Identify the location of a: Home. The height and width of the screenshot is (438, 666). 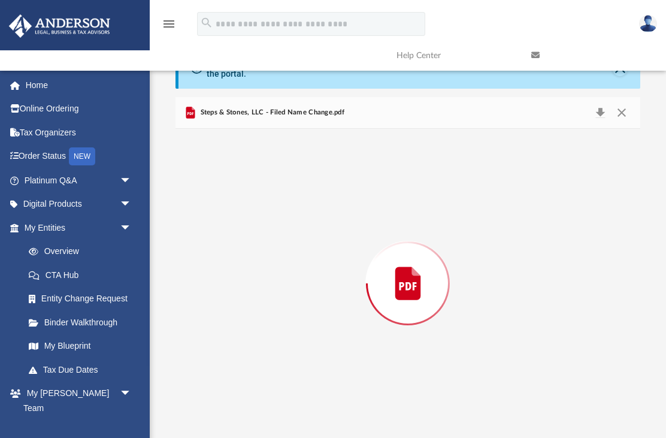
(79, 85).